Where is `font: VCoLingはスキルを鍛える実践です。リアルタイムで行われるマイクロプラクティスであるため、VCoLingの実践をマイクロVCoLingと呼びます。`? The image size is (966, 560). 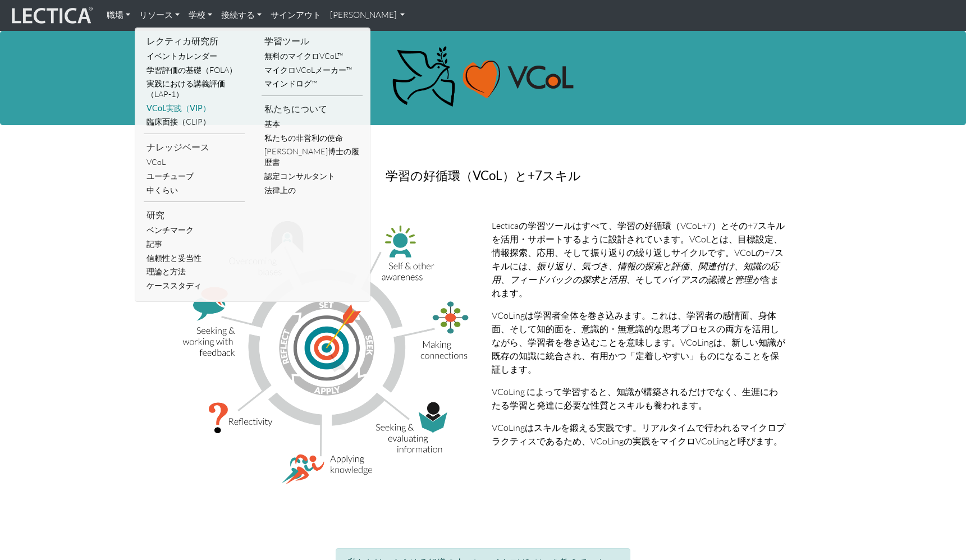 font: VCoLingはスキルを鍛える実践です。リアルタイムで行われるマイクロプラクティスであるため、VCoLingの実践をマイクロVCoLingと呼びます。 is located at coordinates (638, 434).